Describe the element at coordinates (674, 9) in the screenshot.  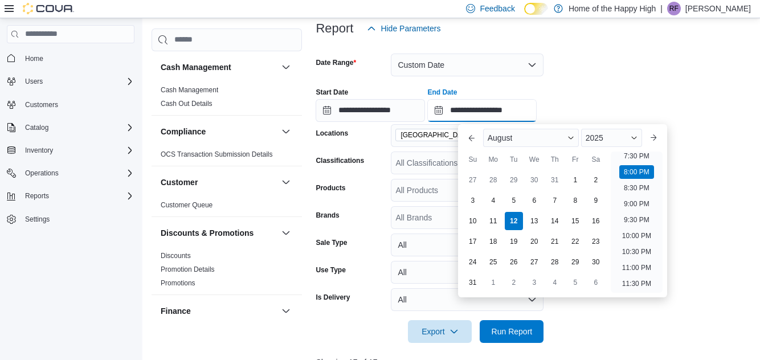
I see `div: Reshawn Facey` at that location.